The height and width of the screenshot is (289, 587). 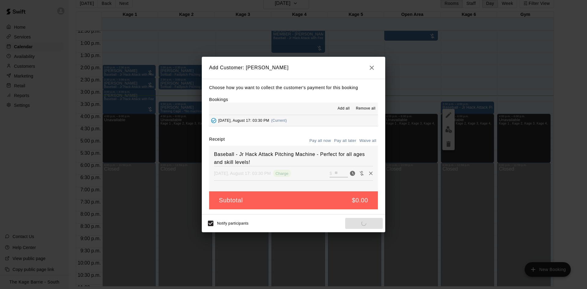 I want to click on button: Pay all later, so click(x=345, y=141).